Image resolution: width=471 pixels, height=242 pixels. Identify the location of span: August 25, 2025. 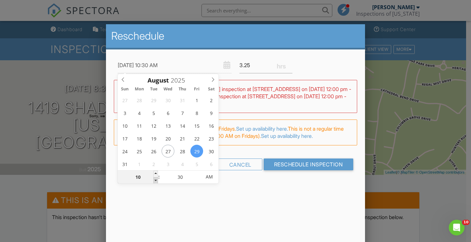
(139, 151).